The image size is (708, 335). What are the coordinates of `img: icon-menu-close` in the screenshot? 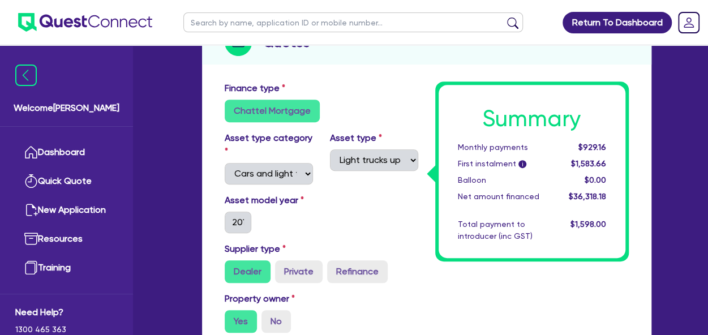 It's located at (26, 75).